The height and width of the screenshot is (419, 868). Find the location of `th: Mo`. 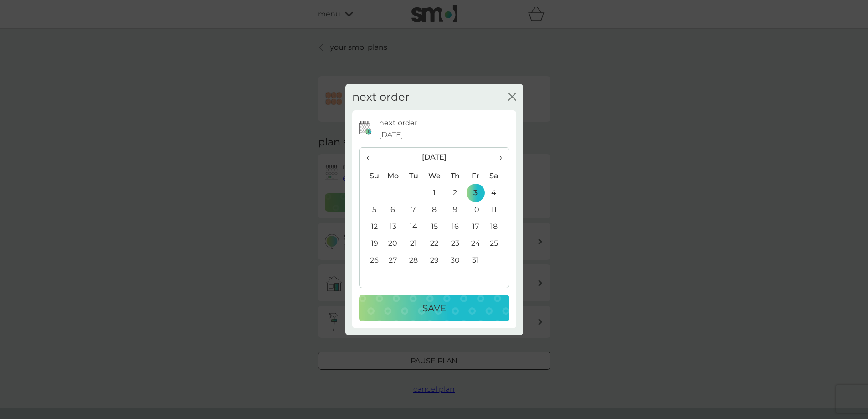

th: Mo is located at coordinates (393, 176).